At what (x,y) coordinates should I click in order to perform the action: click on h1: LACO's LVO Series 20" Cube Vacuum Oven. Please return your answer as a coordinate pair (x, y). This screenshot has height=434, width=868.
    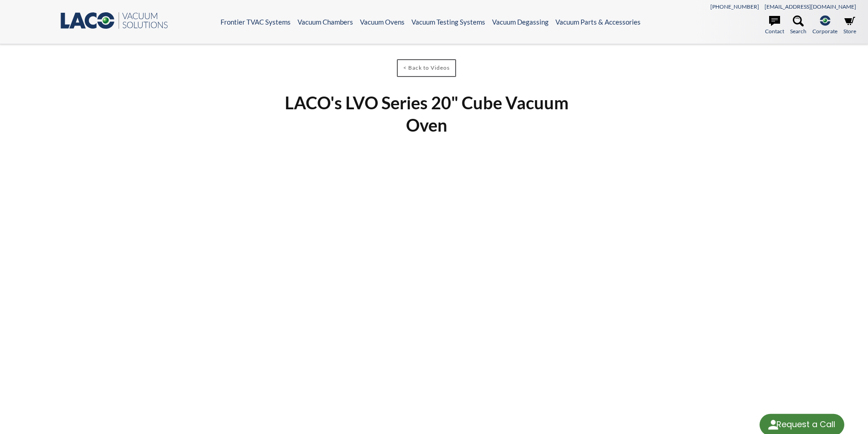
    Looking at the image, I should click on (426, 114).